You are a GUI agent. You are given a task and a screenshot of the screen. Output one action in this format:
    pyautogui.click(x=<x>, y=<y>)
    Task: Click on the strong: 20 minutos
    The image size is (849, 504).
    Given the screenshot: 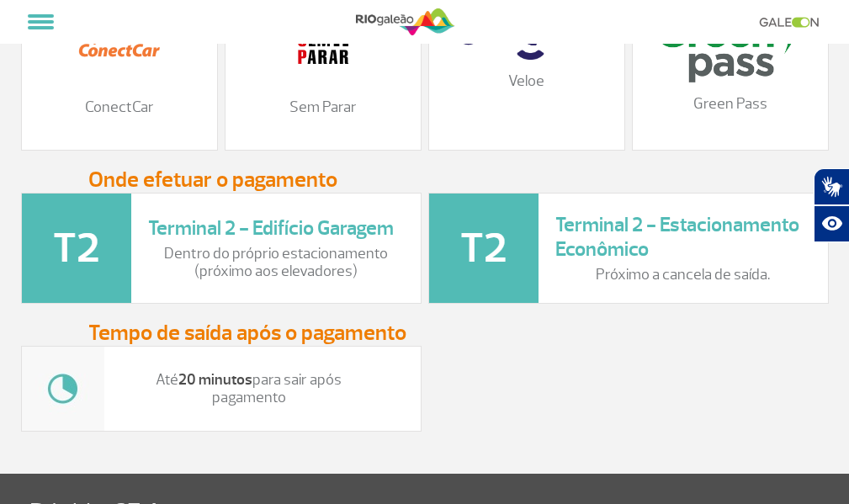 What is the action you would take?
    pyautogui.click(x=215, y=379)
    